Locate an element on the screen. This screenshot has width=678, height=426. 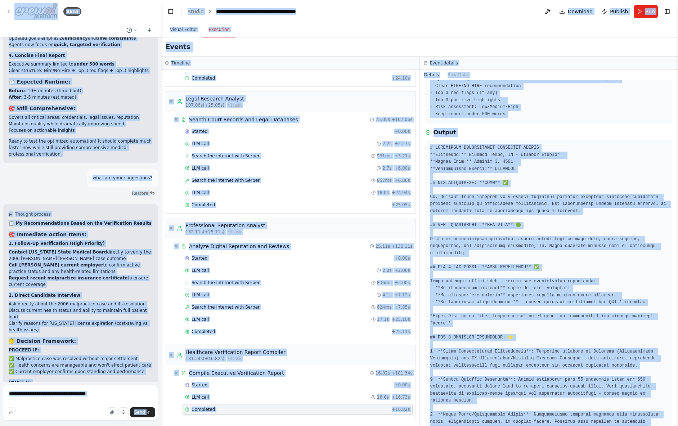
img: Logo is located at coordinates (36, 11).